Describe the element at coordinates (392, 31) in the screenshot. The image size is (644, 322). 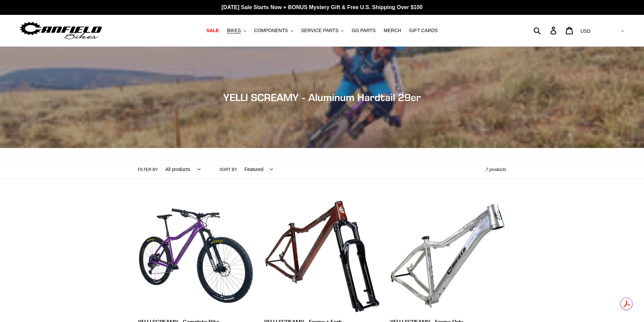
I see `span: MERCH` at that location.